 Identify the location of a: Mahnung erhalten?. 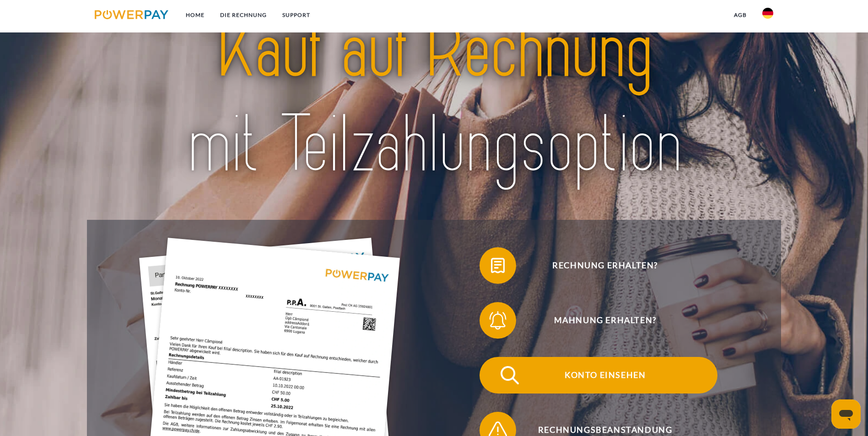
(598, 320).